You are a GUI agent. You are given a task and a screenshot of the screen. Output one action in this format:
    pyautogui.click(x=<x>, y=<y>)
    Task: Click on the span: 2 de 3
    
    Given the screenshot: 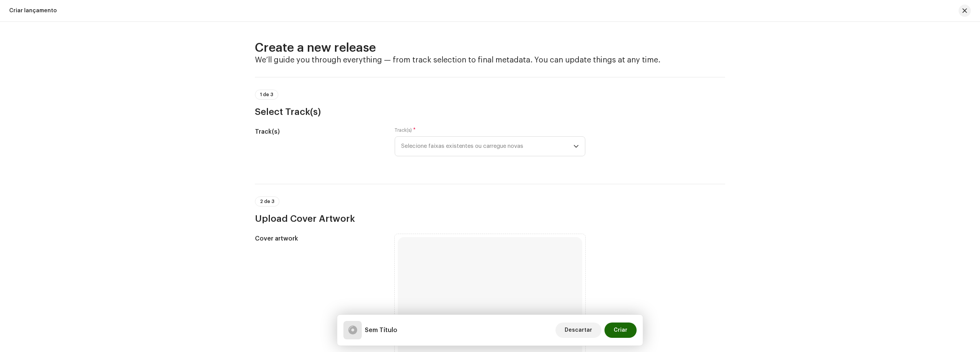 What is the action you would take?
    pyautogui.click(x=267, y=201)
    